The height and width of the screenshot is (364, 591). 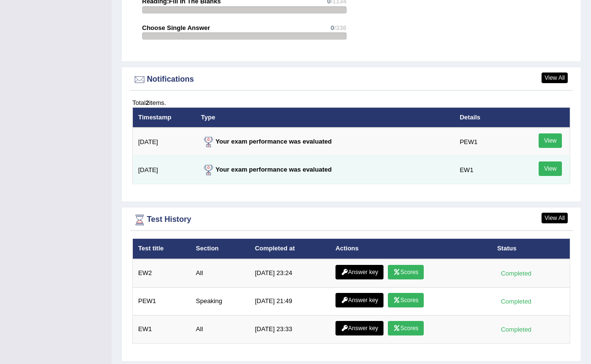 What do you see at coordinates (530, 249) in the screenshot?
I see `th: Status` at bounding box center [530, 249].